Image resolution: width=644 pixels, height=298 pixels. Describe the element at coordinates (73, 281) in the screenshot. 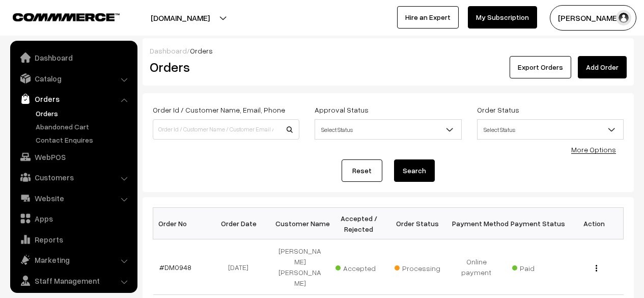

I see `a: Staff Management` at that location.